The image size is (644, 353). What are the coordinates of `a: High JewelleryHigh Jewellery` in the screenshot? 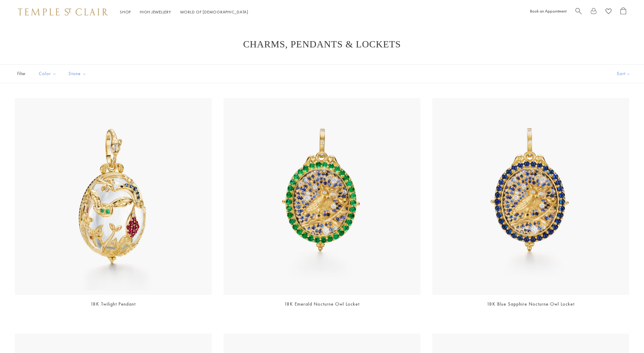 It's located at (155, 12).